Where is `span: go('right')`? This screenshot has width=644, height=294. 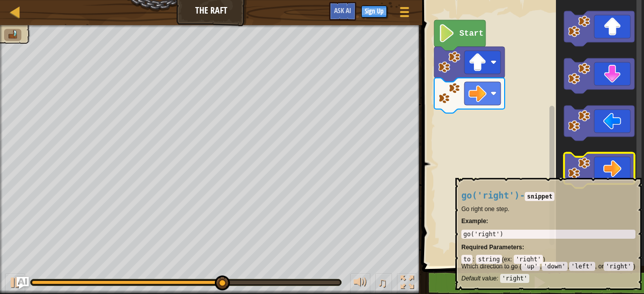
span: go('right') is located at coordinates (490, 195).